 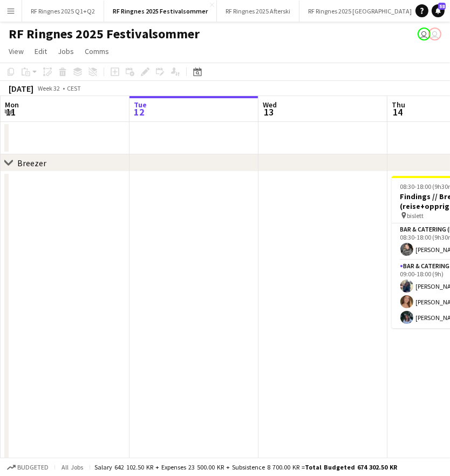 What do you see at coordinates (32, 163) in the screenshot?
I see `div: Breezer` at bounding box center [32, 163].